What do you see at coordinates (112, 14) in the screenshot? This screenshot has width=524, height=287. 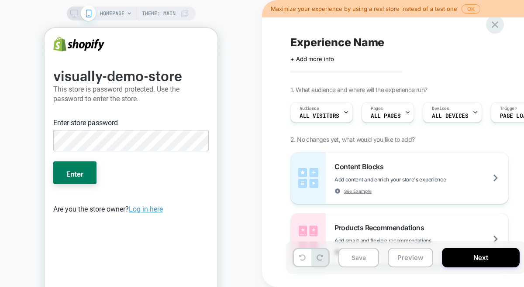 I see `span: HOMEPAGE` at bounding box center [112, 14].